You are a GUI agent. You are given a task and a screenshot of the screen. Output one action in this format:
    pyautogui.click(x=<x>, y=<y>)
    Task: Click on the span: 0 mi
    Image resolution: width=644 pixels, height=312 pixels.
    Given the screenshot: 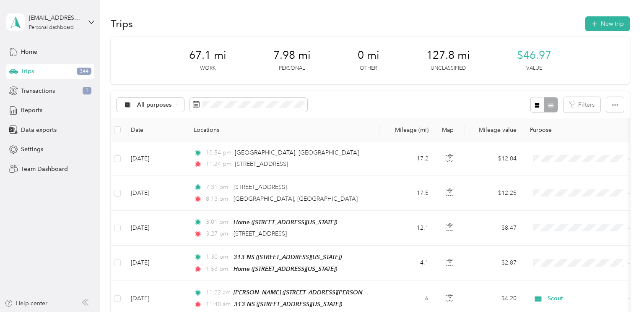 What is the action you would take?
    pyautogui.click(x=369, y=56)
    